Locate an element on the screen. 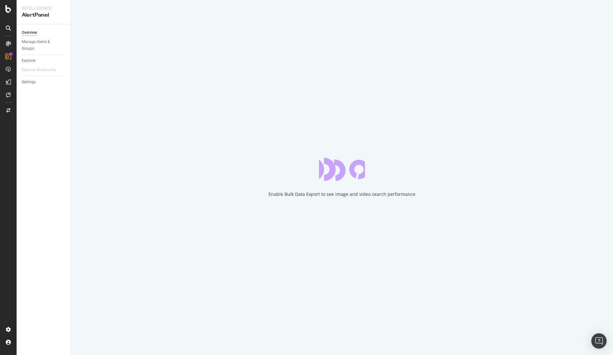  div: Open Intercom Messenger is located at coordinates (599, 341).